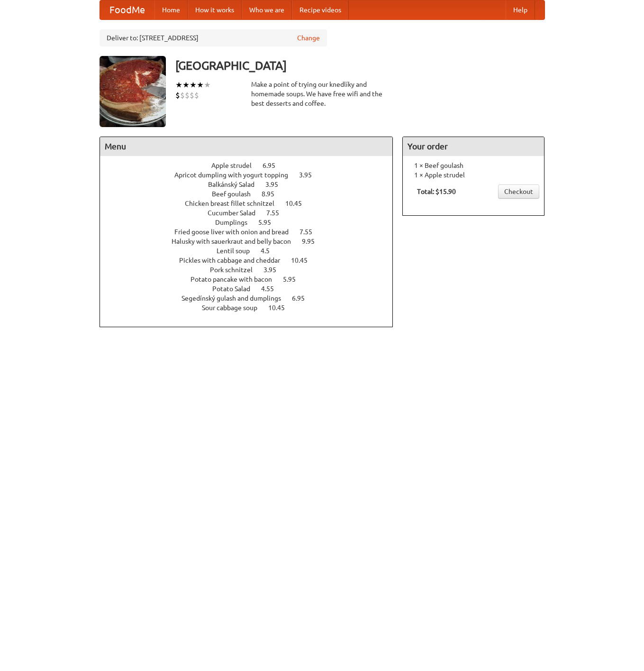 The height and width of the screenshot is (671, 644). What do you see at coordinates (322, 94) in the screenshot?
I see `div: Make a point of trying our knedlíky and homemade soups. We have free wifi and the best desserts a...` at bounding box center [322, 94].